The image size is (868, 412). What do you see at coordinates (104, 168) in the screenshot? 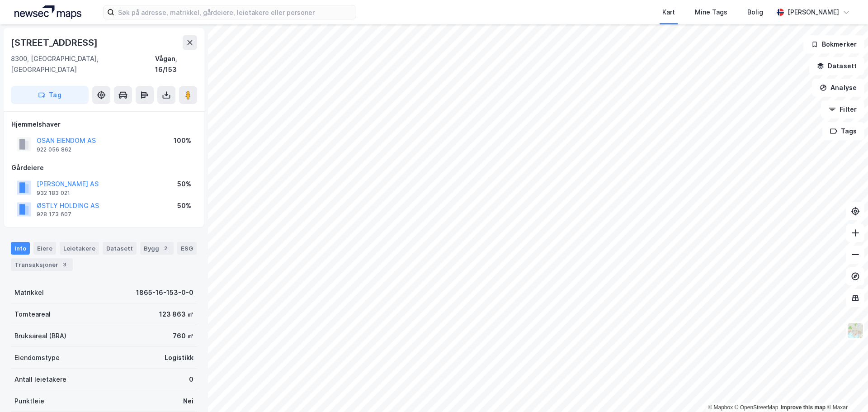
I see `div: Gårdeiere` at bounding box center [104, 168].